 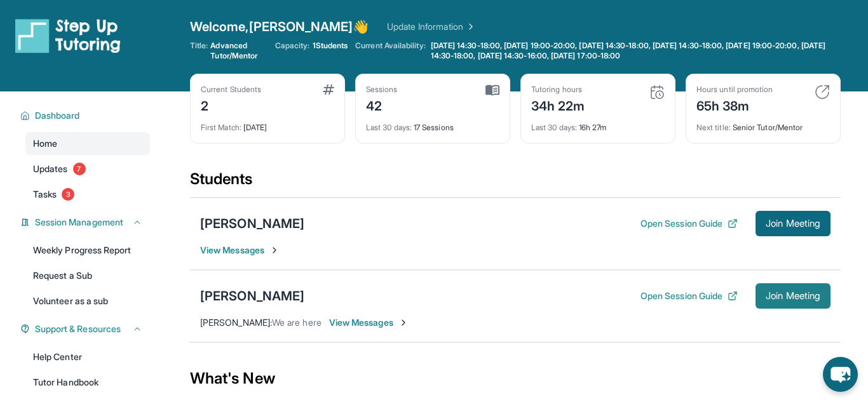 I want to click on span: Dashboard, so click(x=57, y=115).